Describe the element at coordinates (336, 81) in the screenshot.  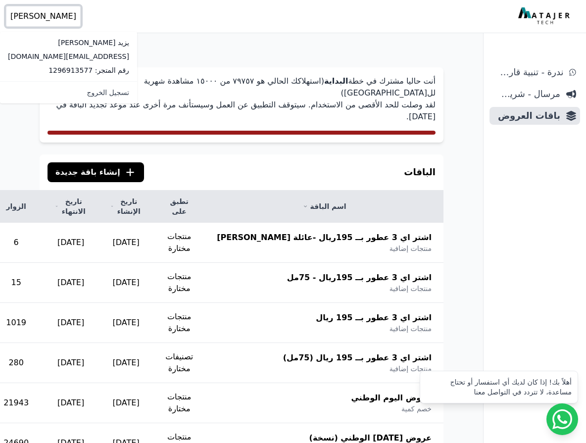
I see `strong: البداية` at that location.